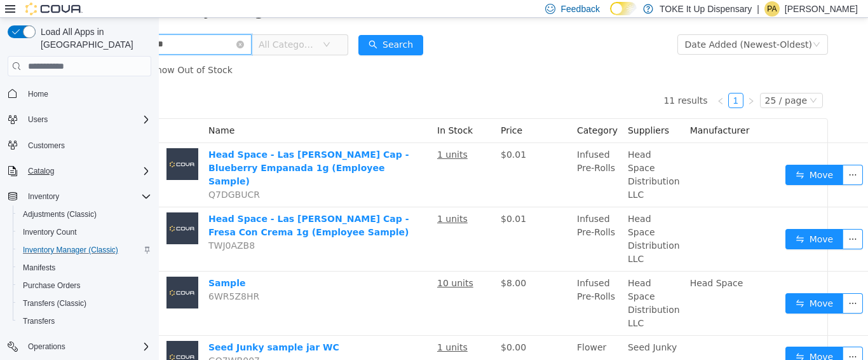  I want to click on li: Previous Page, so click(561, 83).